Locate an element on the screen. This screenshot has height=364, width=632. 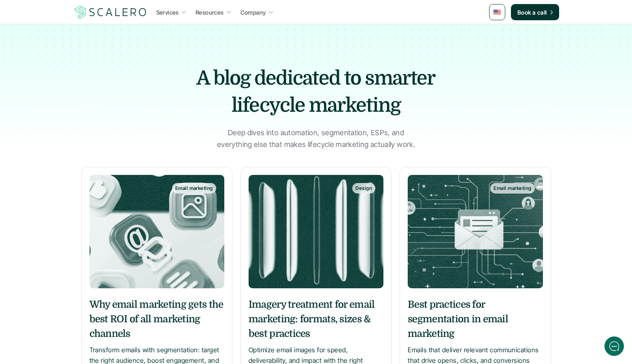
a: Design is located at coordinates (316, 231).